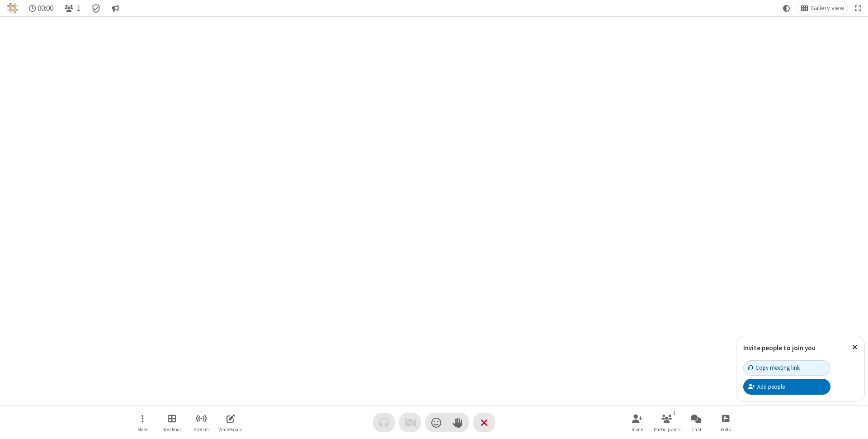 This screenshot has width=868, height=439. I want to click on button: Start streaming, so click(201, 421).